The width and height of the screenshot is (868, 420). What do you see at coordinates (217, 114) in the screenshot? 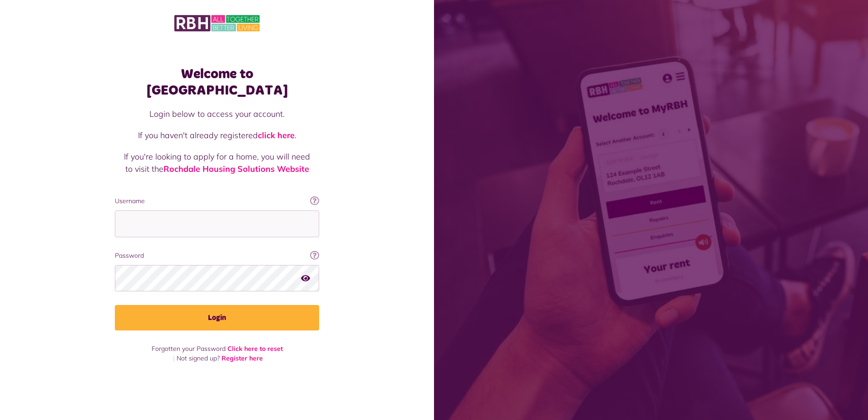
I see `p: Login below to access your account.` at bounding box center [217, 114].